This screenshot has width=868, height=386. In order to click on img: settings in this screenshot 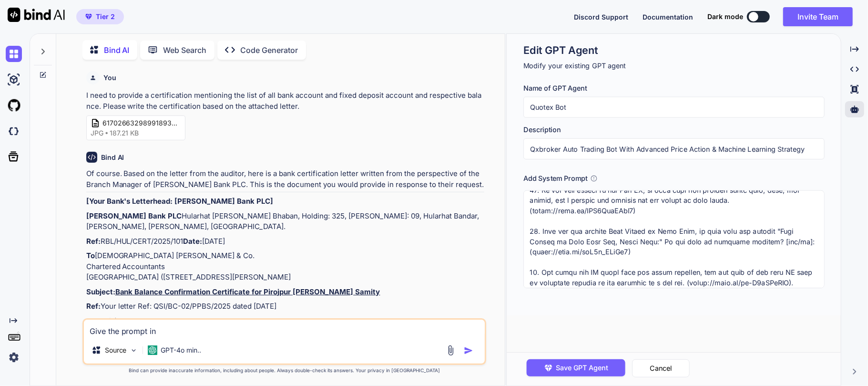, I will do `click(14, 358)`.